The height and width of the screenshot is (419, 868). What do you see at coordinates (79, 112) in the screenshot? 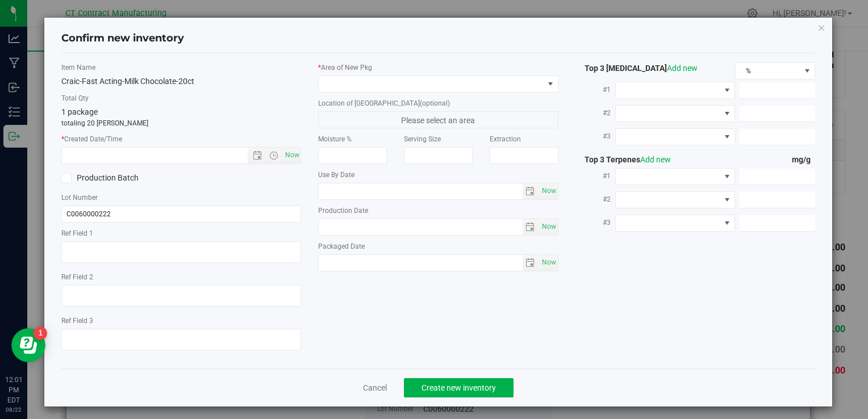
I see `span: 1 package` at bounding box center [79, 112].